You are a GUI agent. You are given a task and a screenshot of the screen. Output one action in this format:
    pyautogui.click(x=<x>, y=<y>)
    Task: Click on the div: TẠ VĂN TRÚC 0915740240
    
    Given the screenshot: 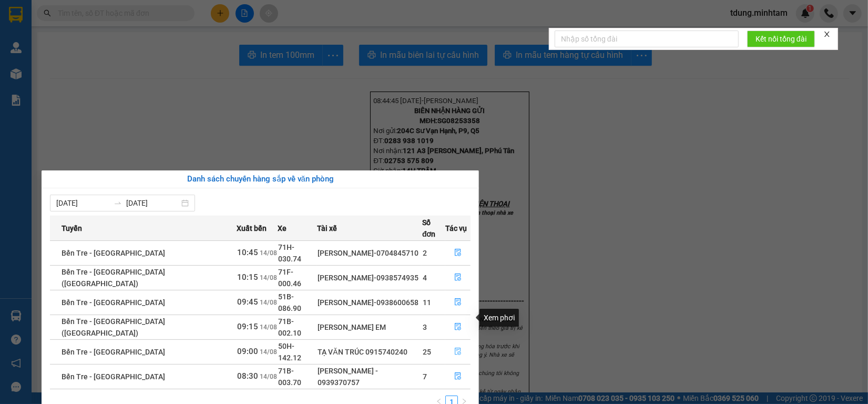 What is the action you would take?
    pyautogui.click(x=370, y=352)
    